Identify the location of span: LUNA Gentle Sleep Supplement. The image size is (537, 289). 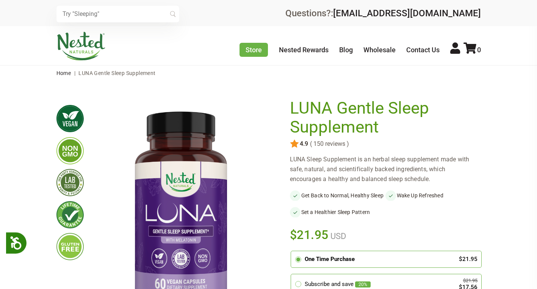
(117, 73).